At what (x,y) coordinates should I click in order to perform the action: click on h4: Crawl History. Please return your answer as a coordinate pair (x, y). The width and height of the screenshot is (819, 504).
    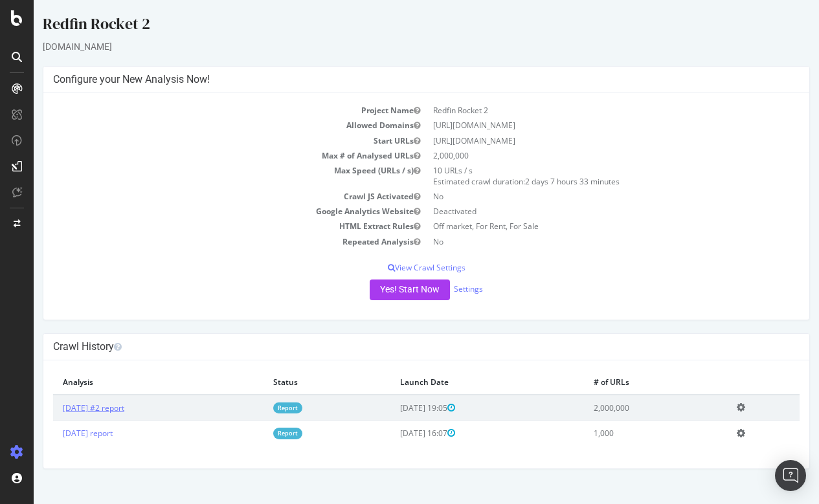
    Looking at the image, I should click on (393, 347).